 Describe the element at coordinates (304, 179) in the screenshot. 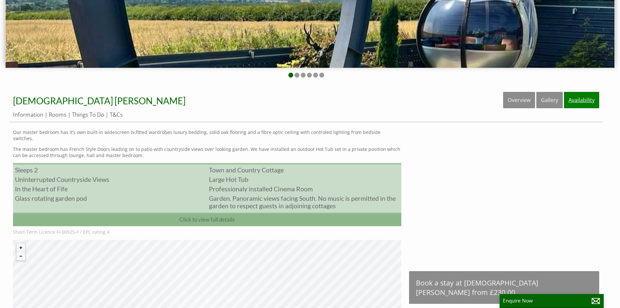

I see `li: Large Hot Tub` at that location.